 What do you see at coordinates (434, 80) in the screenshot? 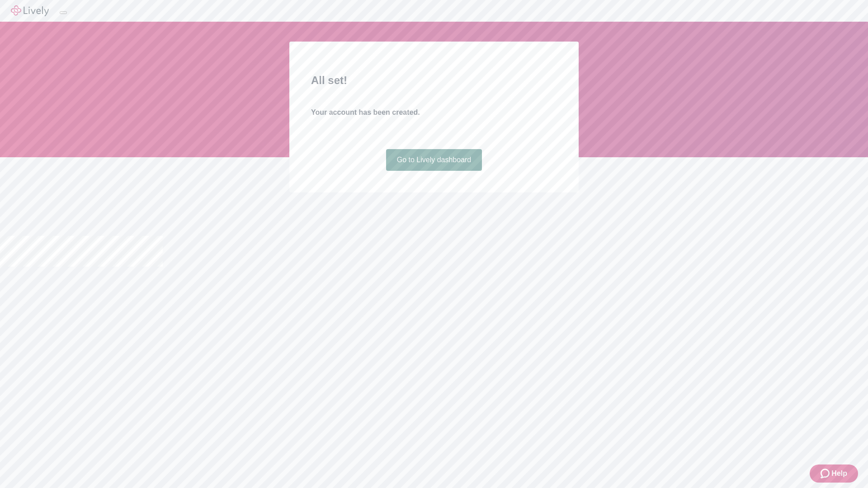
I see `h2: All set!` at bounding box center [434, 80].